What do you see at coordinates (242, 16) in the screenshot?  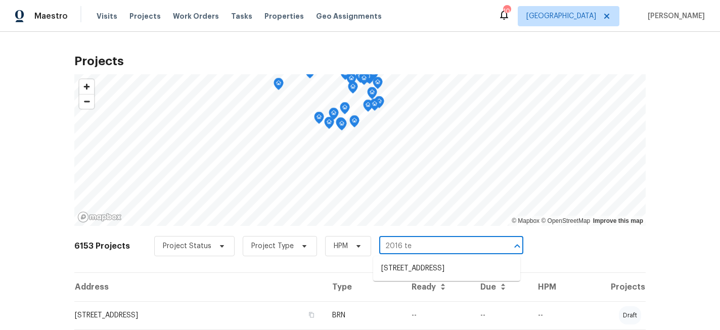 I see `span: Tasks` at bounding box center [242, 16].